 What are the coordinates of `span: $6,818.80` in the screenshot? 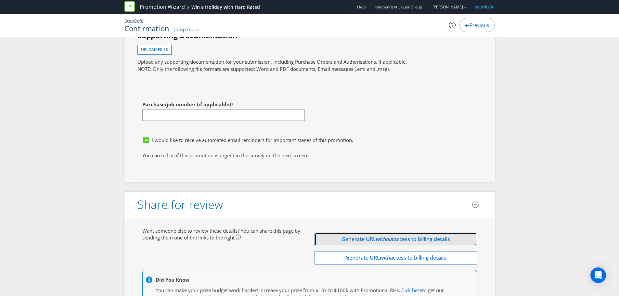 It's located at (484, 7).